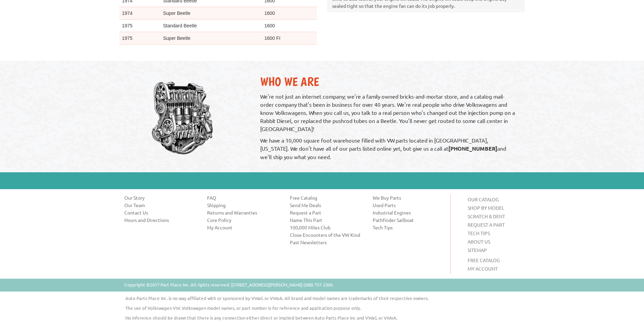 This screenshot has width=644, height=327. I want to click on a: Industrial Engines, so click(409, 213).